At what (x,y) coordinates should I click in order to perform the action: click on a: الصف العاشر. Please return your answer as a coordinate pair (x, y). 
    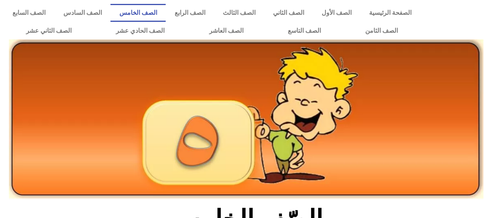
    Looking at the image, I should click on (226, 31).